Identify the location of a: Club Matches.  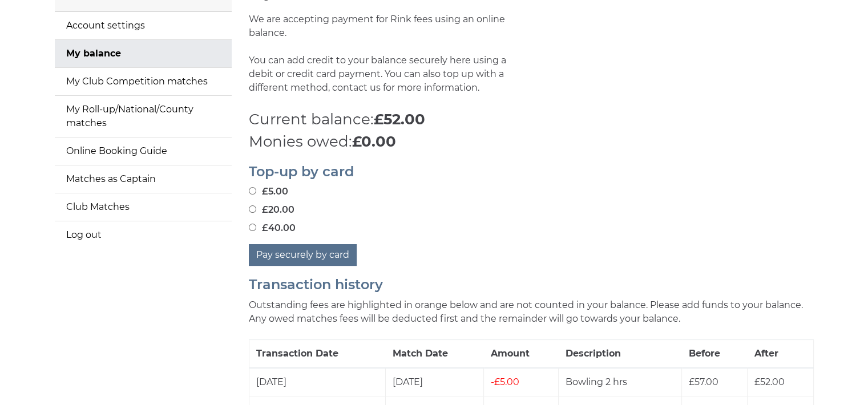
(143, 207).